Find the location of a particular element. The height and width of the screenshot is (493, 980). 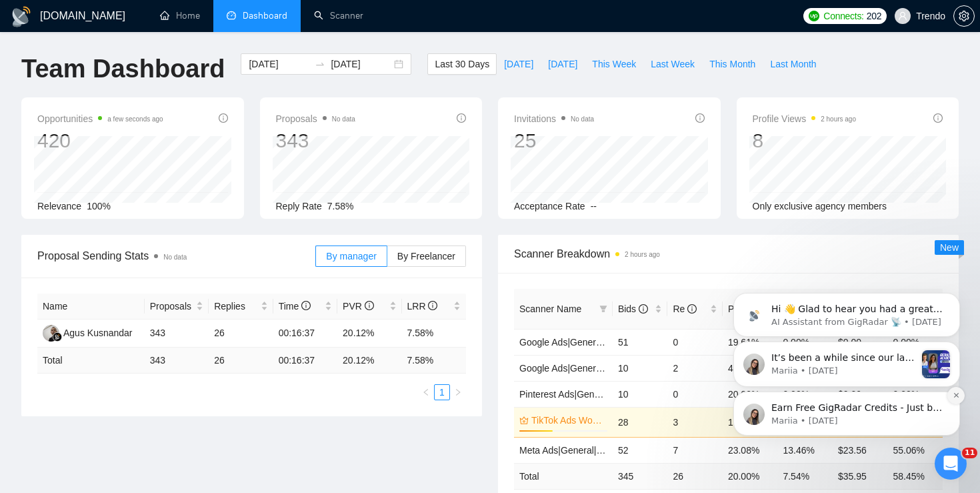

button: This Week is located at coordinates (614, 64).